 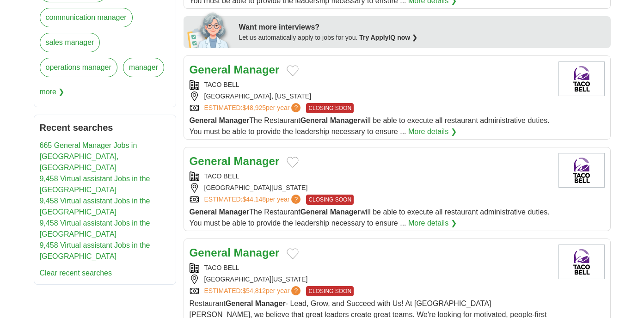 I want to click on img: apply-iq-scientist.png, so click(x=209, y=30).